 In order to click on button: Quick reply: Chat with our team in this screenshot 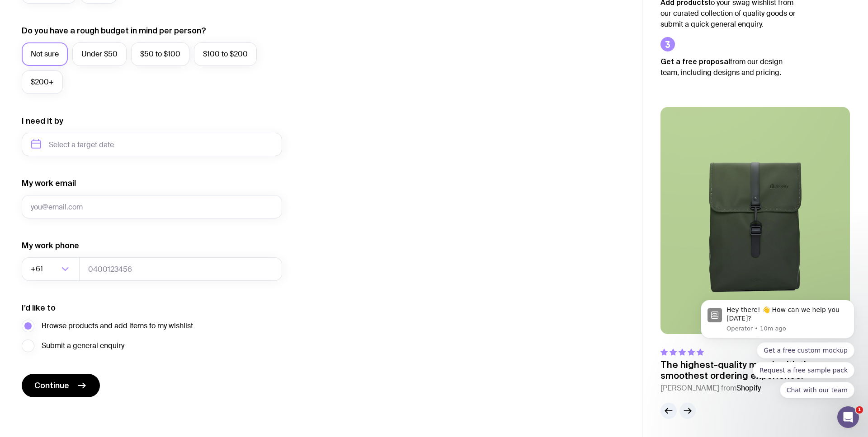, I will do `click(129, 102)`.